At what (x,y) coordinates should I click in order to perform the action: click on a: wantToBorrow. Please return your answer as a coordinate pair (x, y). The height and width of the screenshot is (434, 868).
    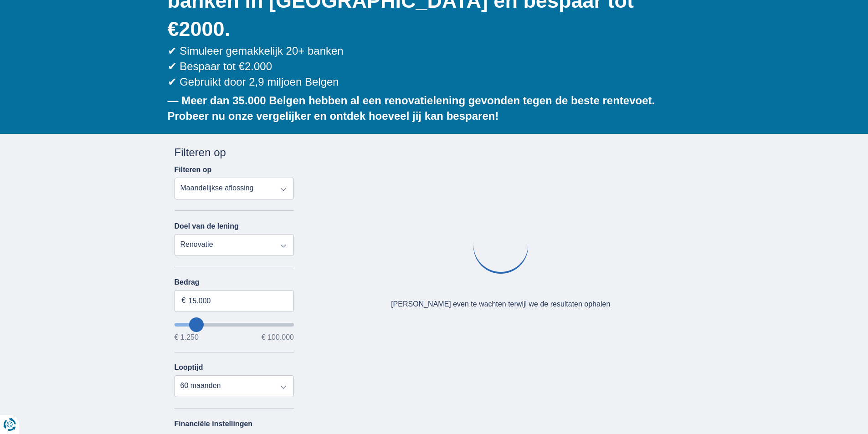
    Looking at the image, I should click on (234, 325).